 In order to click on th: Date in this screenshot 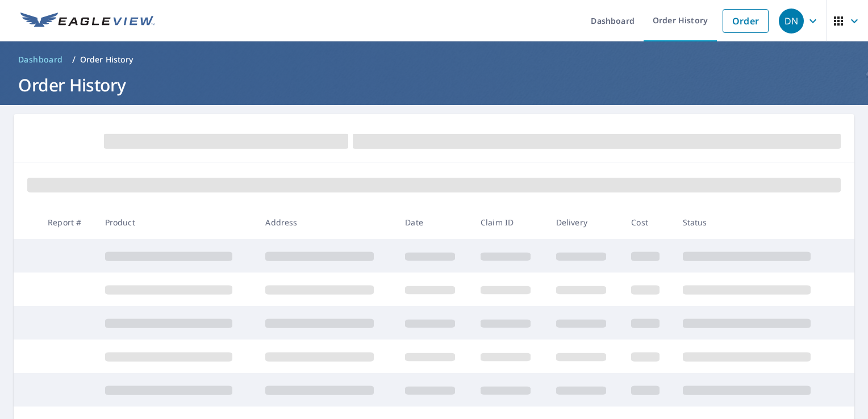, I will do `click(433, 222)`.